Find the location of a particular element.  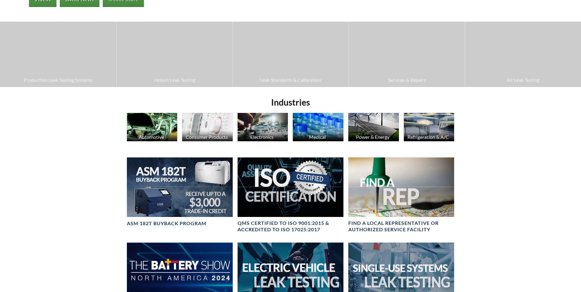

a: Air Leak Testing is located at coordinates (523, 54).